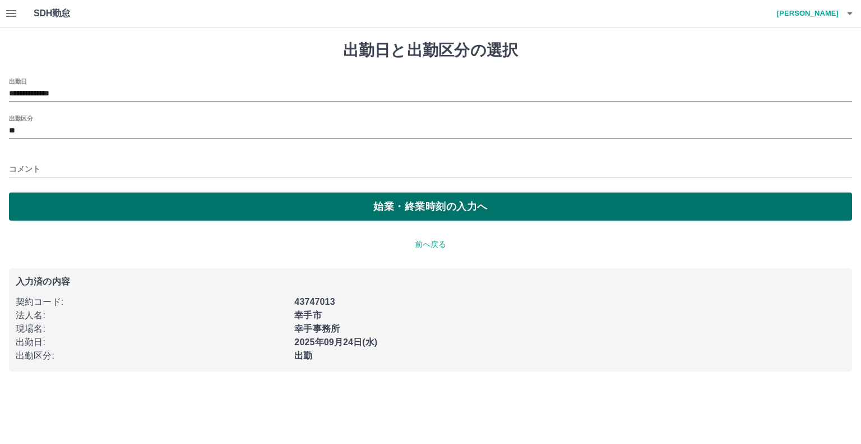 The width and height of the screenshot is (861, 444). I want to click on h1: 出勤日と出勤区分の選択, so click(431, 50).